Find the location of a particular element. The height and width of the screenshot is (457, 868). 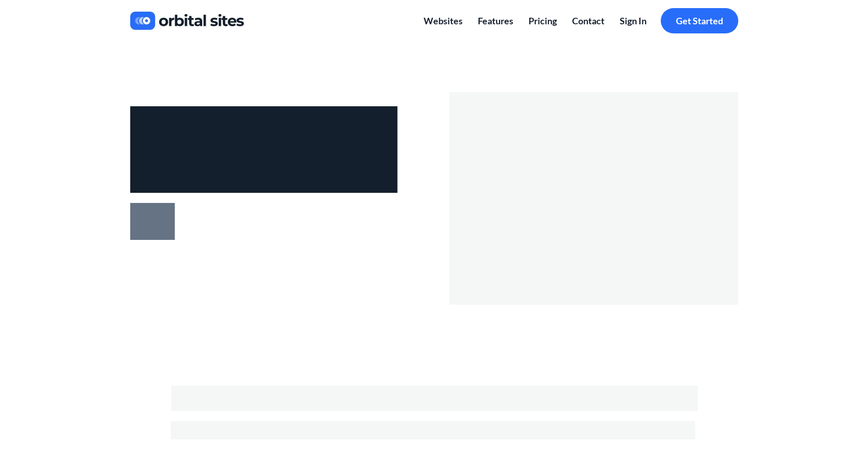

span: Features is located at coordinates (495, 21).